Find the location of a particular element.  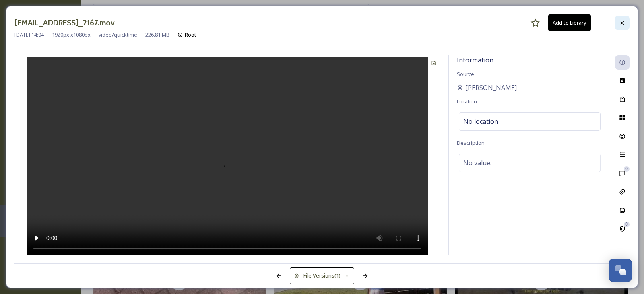

span: 226.81 MB is located at coordinates (157, 35).